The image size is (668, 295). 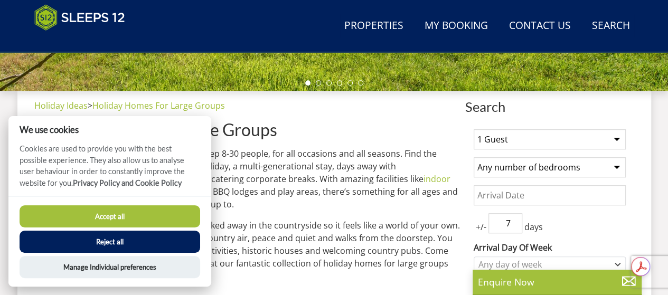 I want to click on a: Holiday Ideas, so click(x=61, y=106).